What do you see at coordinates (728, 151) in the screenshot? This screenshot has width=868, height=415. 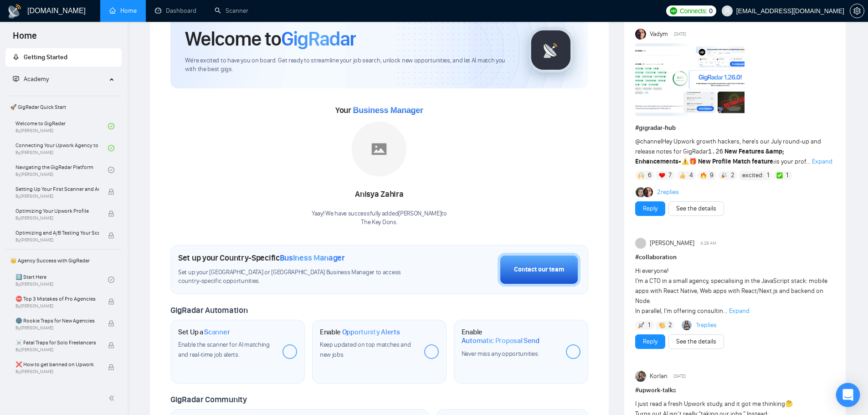 I see `span: Hey Upwork growth hackers, here's our July round-up and release notes for GigRadar • is your prof...` at bounding box center [728, 151].